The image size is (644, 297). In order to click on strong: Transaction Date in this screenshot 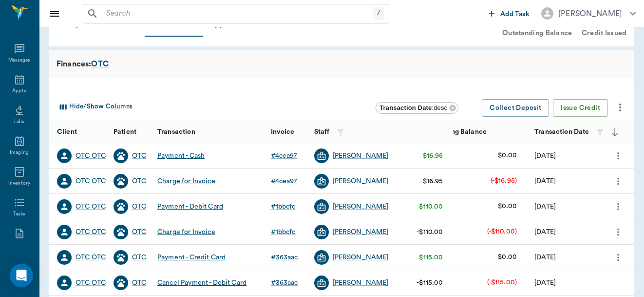, I will do `click(561, 132)`.